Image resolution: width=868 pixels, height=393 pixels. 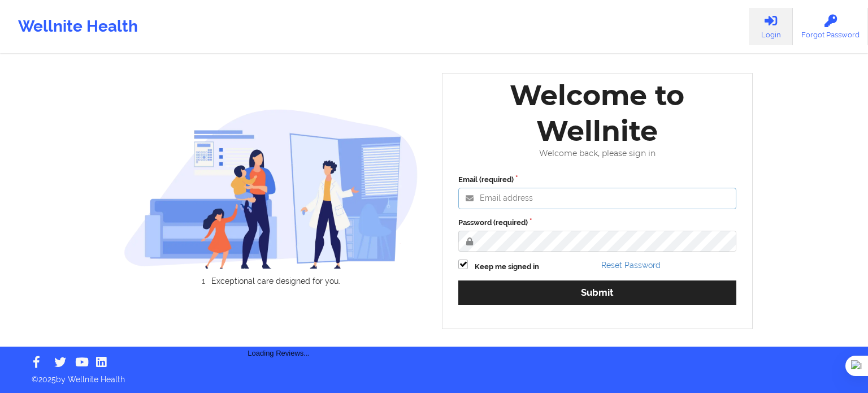 I want to click on div: Welcome to Wellnite, so click(x=597, y=113).